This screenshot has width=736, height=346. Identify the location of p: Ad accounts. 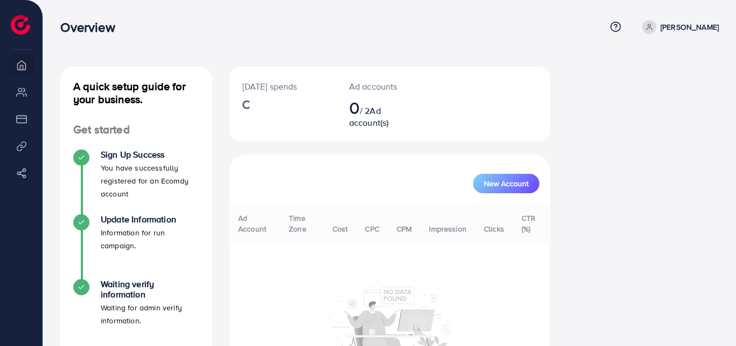
(376, 86).